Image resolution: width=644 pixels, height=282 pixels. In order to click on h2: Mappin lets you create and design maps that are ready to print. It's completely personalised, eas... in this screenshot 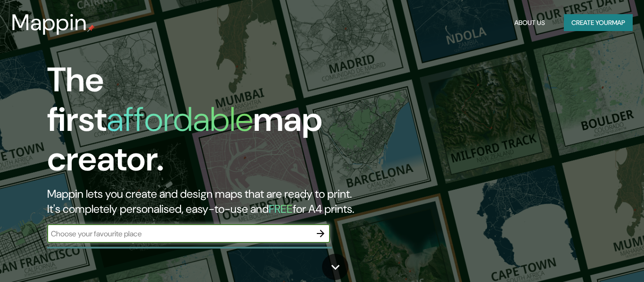, I will do `click(208, 202)`.